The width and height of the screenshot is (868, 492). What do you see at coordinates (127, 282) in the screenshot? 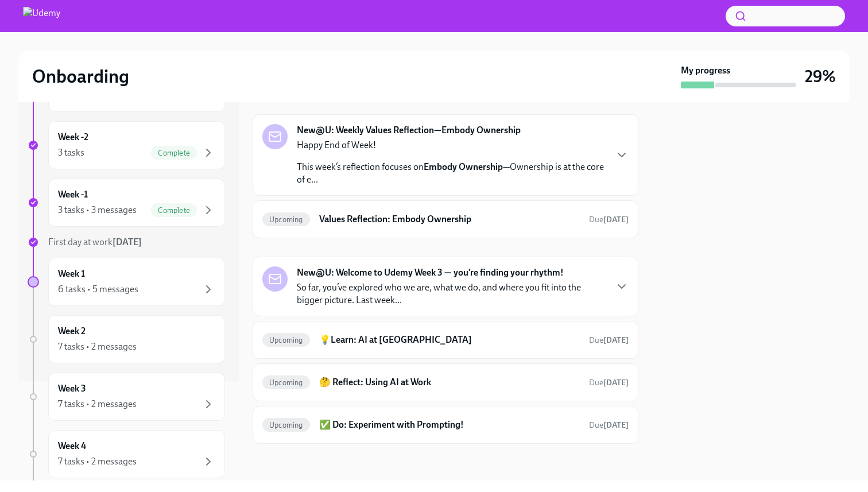
I see `a: Week 16 tasks • 5 messages` at bounding box center [127, 282].